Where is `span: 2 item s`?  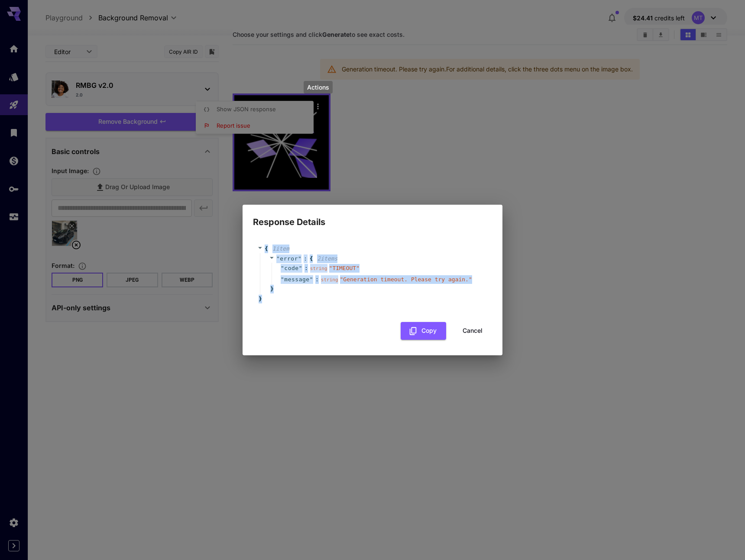
span: 2 item s is located at coordinates (327, 259).